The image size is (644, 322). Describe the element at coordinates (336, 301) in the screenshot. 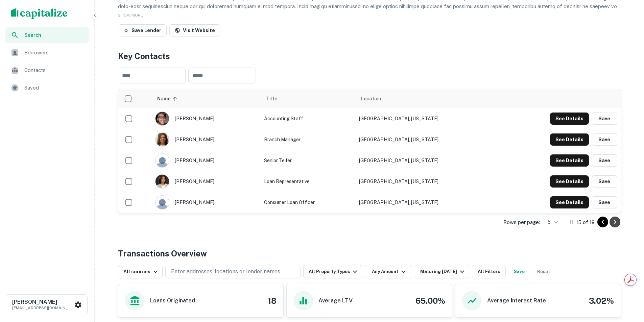

I see `h6: Average LTV` at that location.